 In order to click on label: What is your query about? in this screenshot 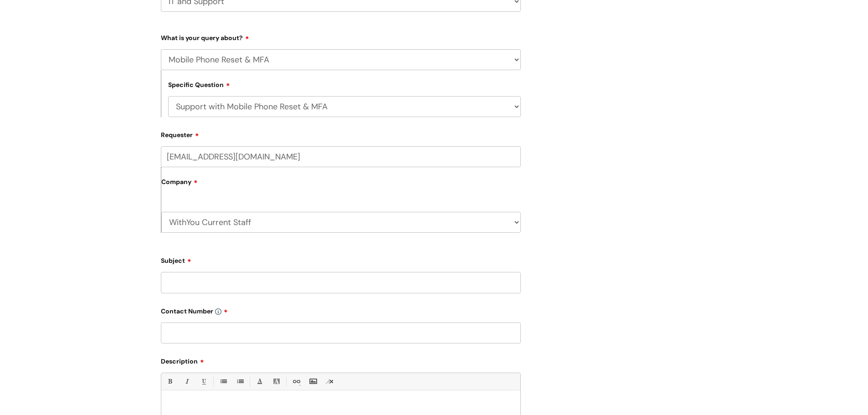, I will do `click(341, 36)`.